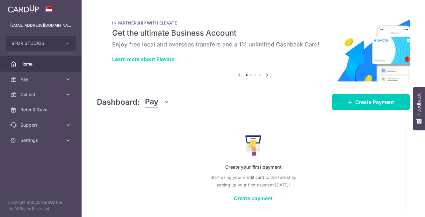  What do you see at coordinates (253, 146) in the screenshot?
I see `img: Make Payment` at bounding box center [253, 146].